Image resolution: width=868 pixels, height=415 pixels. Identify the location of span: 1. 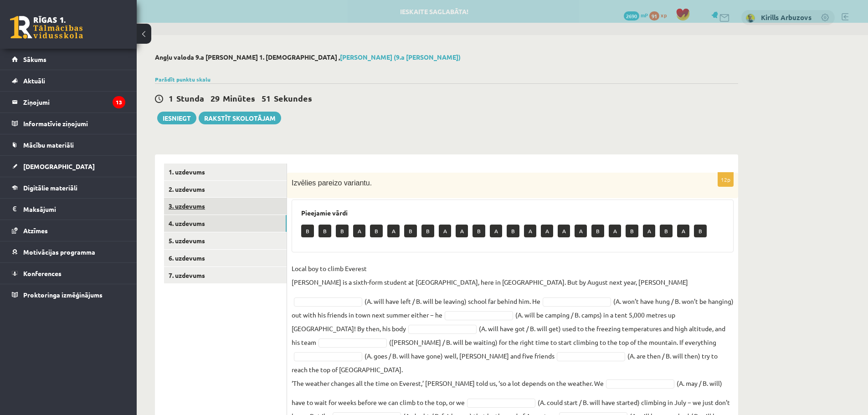
(171, 98).